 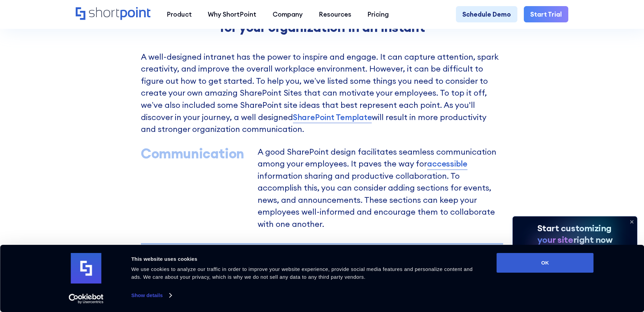 What do you see at coordinates (487, 14) in the screenshot?
I see `a: Schedule Demo` at bounding box center [487, 14].